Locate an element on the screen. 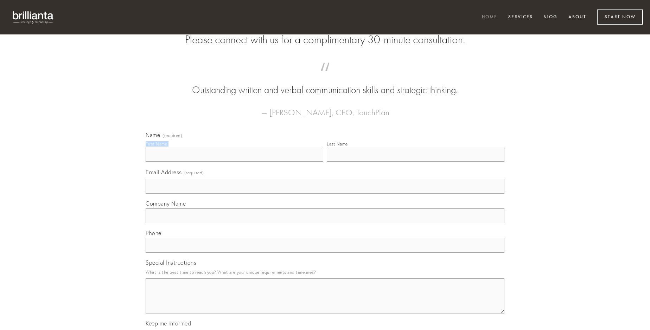  h2: Please connect with us for a complimentary 30-minute consultation. is located at coordinates (325, 40).